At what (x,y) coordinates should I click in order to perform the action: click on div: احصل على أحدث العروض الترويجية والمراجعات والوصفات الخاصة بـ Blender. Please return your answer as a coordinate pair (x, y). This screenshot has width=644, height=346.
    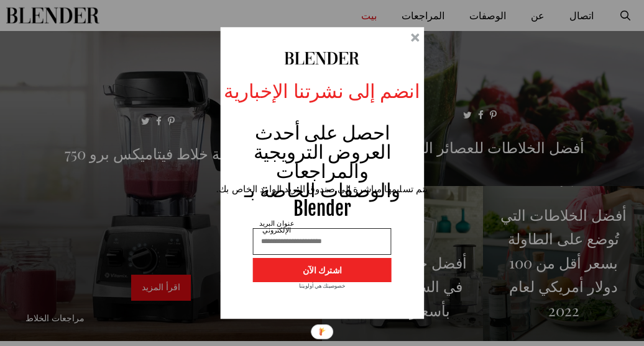
    Looking at the image, I should click on (322, 171).